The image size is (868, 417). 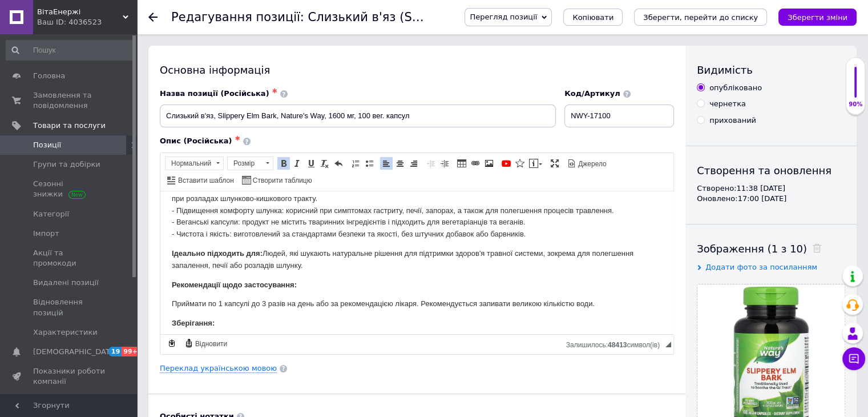 What do you see at coordinates (284, 163) in the screenshot?
I see `a: Жирний (Ctrl+B)` at bounding box center [284, 163].